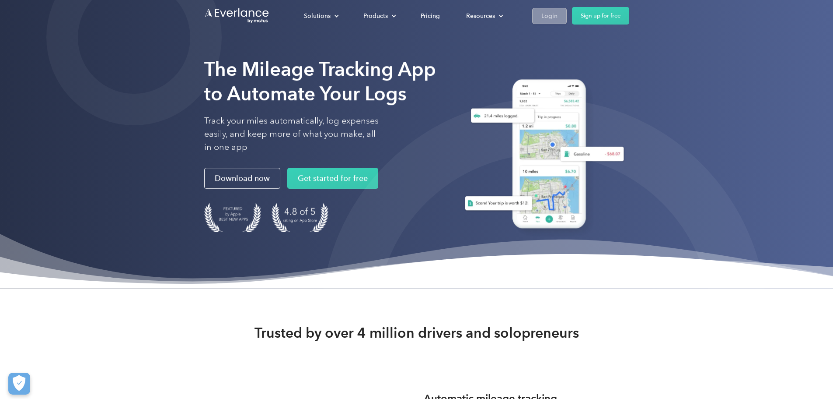 The height and width of the screenshot is (399, 833). I want to click on img: Badge for Featured by Apple Best New Apps, so click(233, 217).